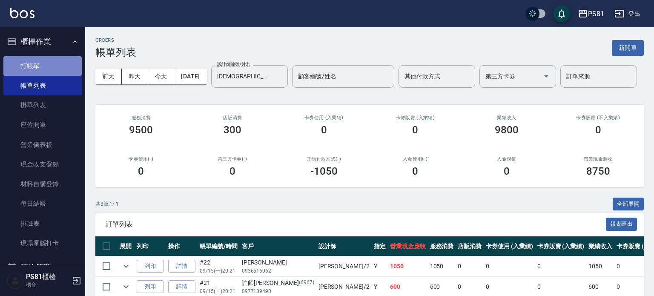  Describe the element at coordinates (48, 285) in the screenshot. I see `p: 櫃台` at that location.